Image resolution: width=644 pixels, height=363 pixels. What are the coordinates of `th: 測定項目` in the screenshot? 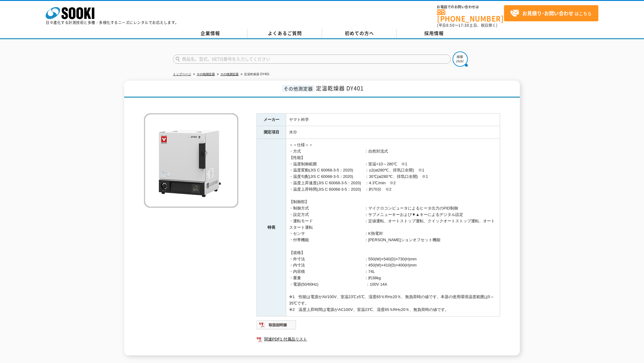 It's located at (272, 132).